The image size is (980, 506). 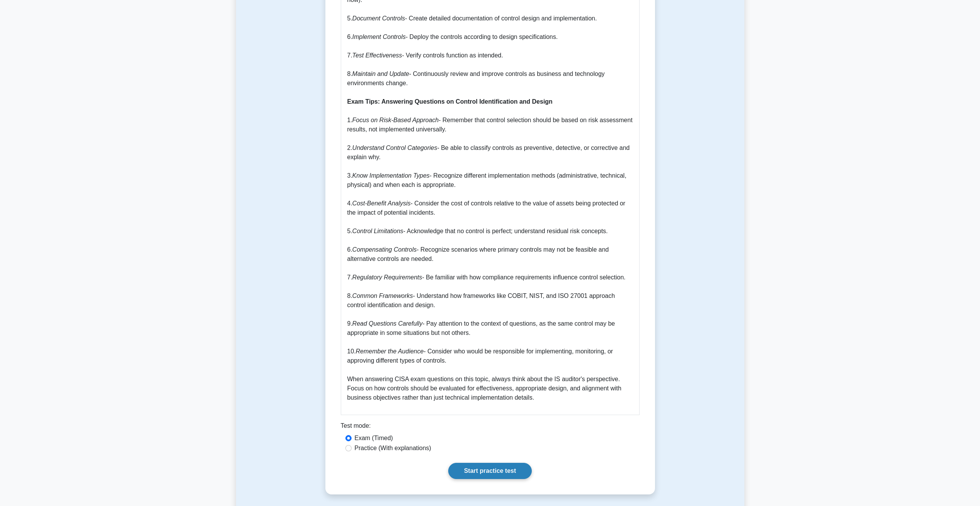 I want to click on div: Test mode:, so click(x=490, y=427).